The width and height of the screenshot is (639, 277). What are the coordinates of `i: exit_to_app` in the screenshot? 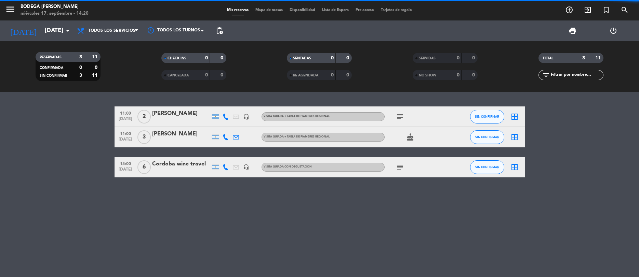 It's located at (587, 10).